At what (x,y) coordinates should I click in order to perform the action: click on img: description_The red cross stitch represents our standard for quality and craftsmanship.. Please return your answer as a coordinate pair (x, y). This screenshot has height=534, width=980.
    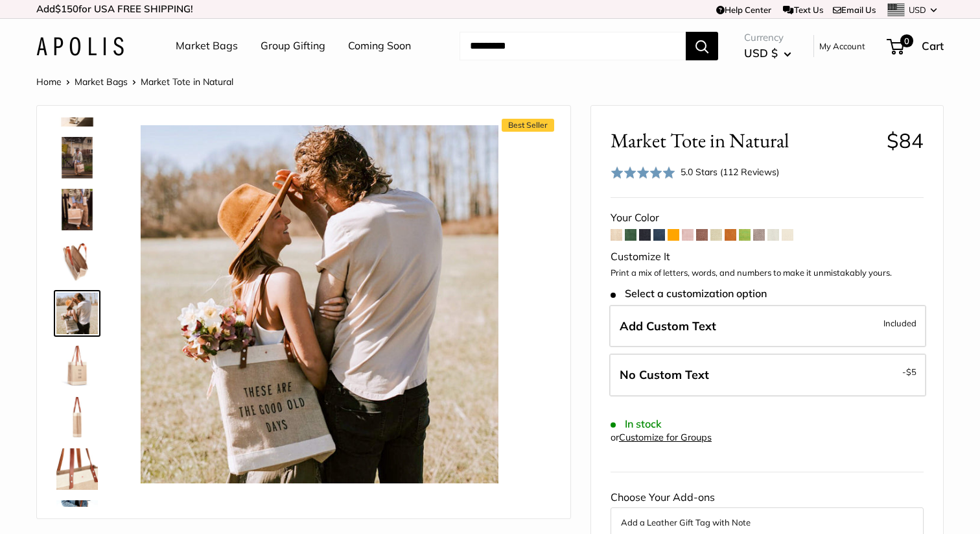
    Looking at the image, I should click on (77, 469).